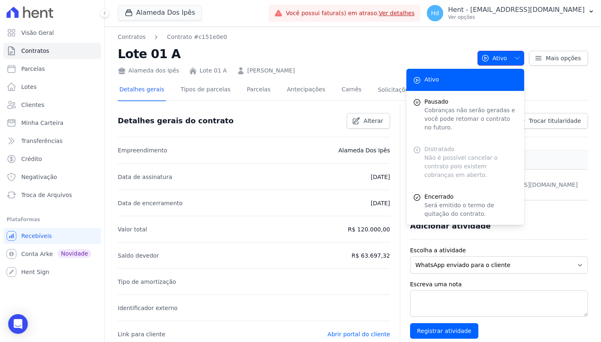 This screenshot has width=601, height=342. Describe the element at coordinates (555, 121) in the screenshot. I see `span: Trocar titularidade` at that location.